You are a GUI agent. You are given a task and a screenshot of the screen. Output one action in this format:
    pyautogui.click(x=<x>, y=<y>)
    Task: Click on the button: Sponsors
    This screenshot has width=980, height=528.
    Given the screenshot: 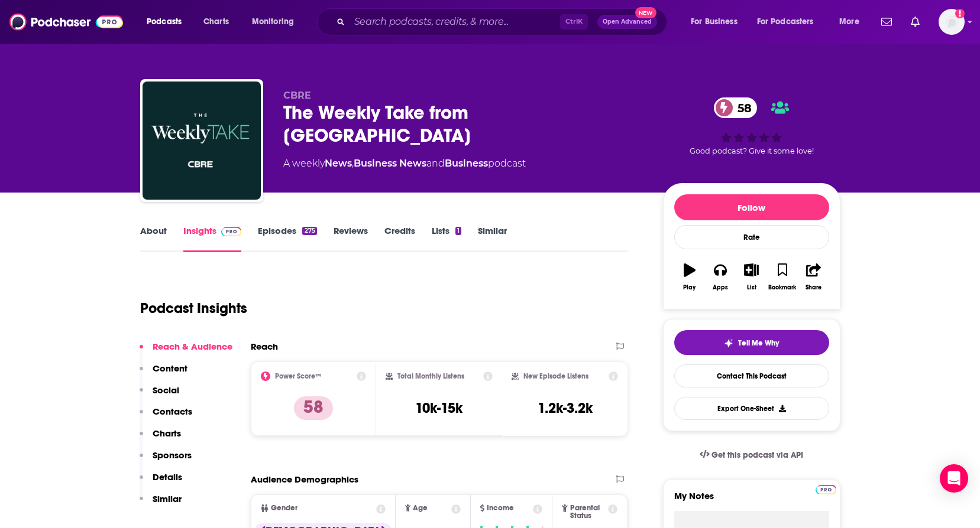 What is the action you would take?
    pyautogui.click(x=166, y=460)
    